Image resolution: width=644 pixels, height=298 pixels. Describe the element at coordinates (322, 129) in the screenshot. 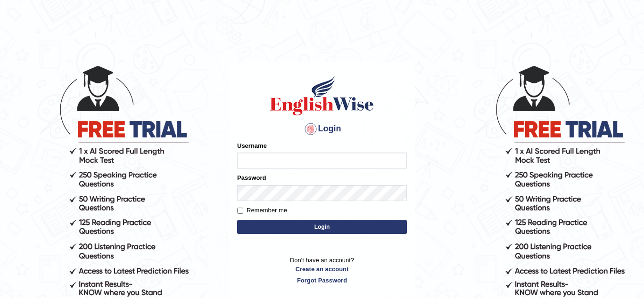

I see `h4: Login` at that location.